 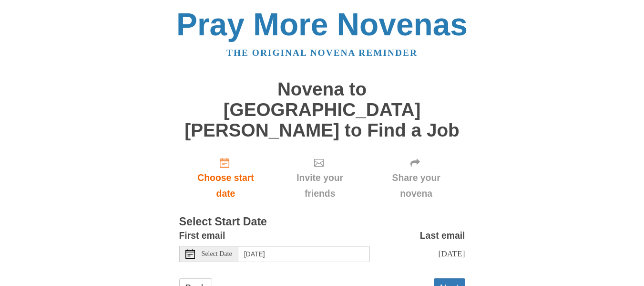 I want to click on label: Last email, so click(x=442, y=235).